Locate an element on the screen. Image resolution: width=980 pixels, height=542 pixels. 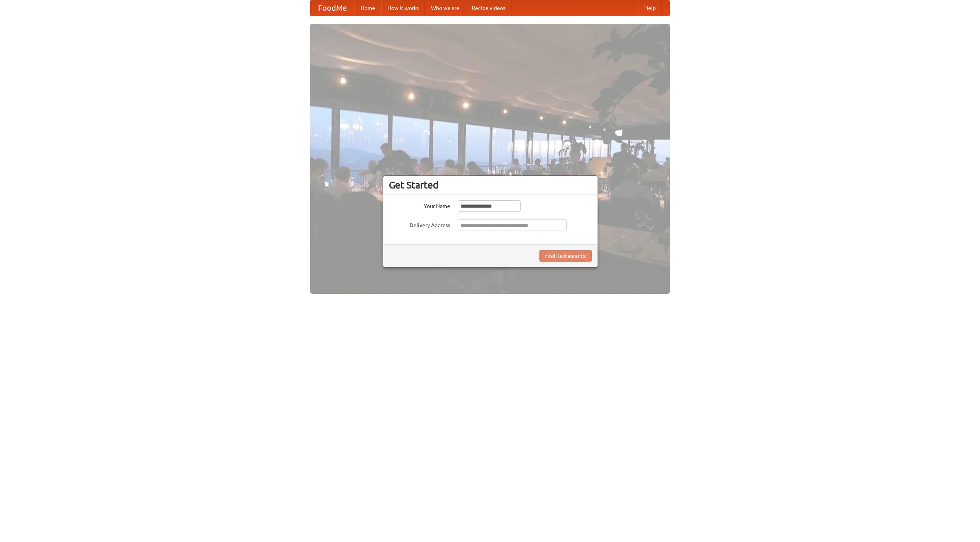
h3: Get Started is located at coordinates (491, 185).